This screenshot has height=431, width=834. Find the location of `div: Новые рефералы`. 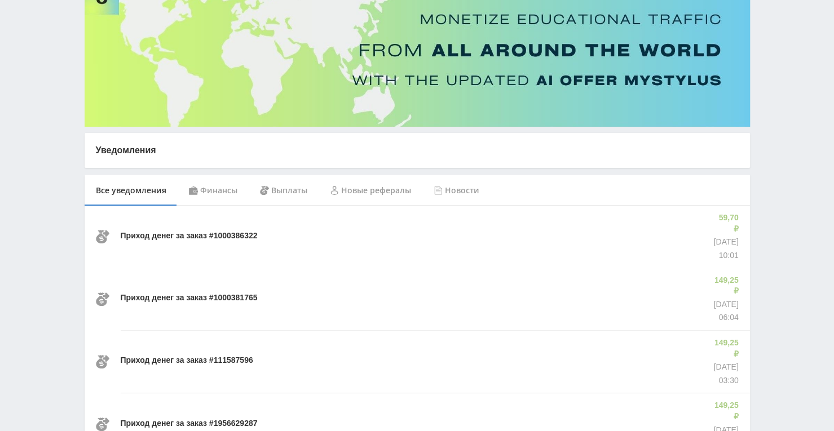

div: Новые рефералы is located at coordinates (371, 191).